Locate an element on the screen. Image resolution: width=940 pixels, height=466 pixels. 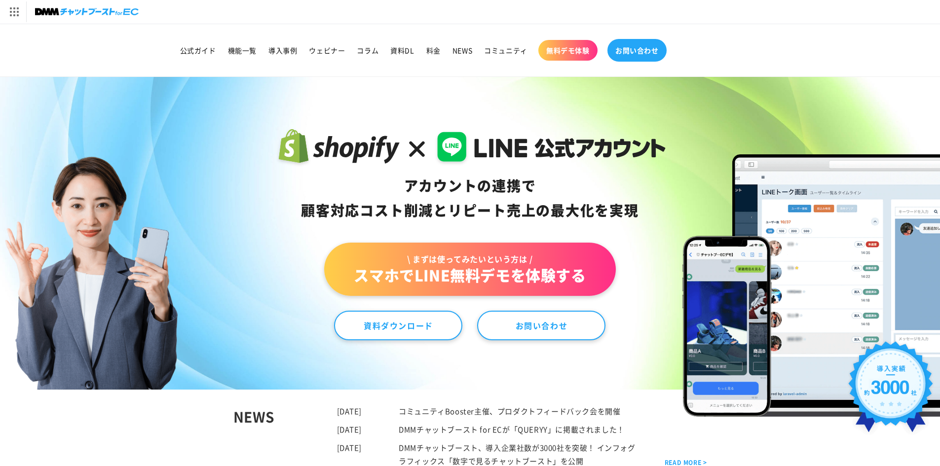
a: 導入事例 is located at coordinates (283, 50).